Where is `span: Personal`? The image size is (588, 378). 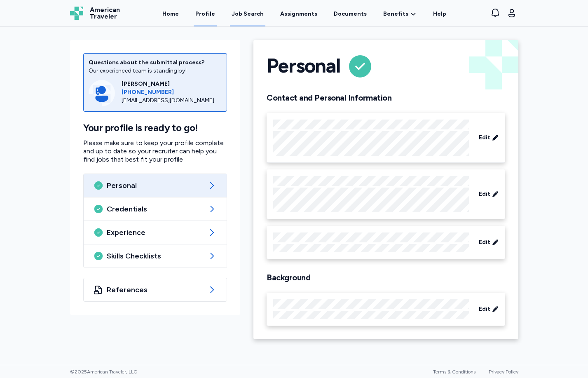 span: Personal is located at coordinates (155, 186).